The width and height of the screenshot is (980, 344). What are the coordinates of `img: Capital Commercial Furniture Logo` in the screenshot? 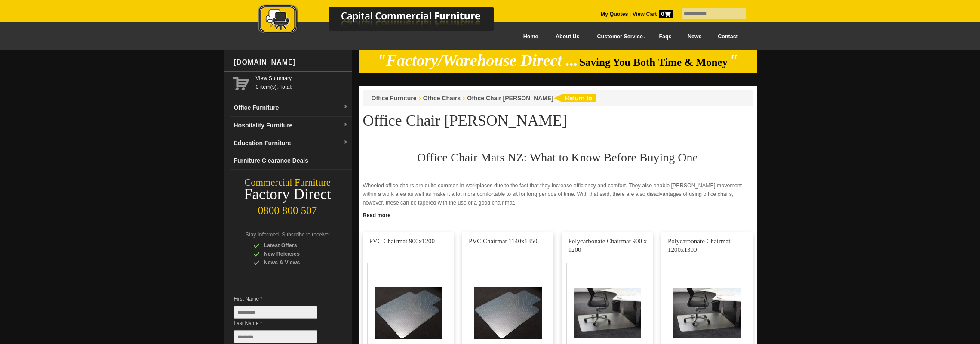 It's located at (385, 19).